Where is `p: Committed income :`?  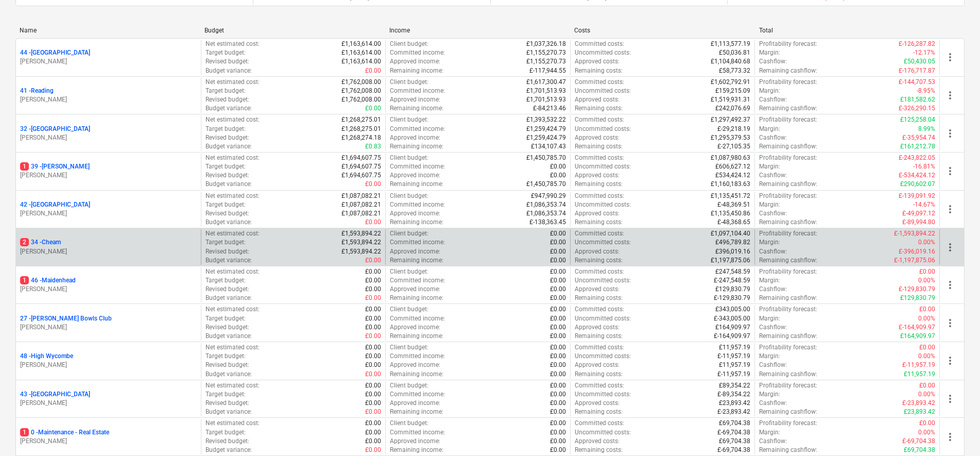 p: Committed income : is located at coordinates (417, 166).